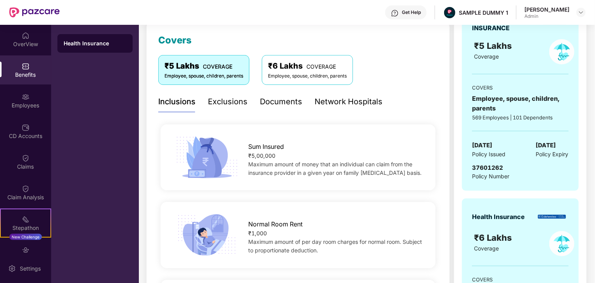 This screenshot has width=595, height=283. Describe the element at coordinates (395, 13) in the screenshot. I see `img: svg+xml;base64,PHN2ZyBpZD0iSGVscC0zMngzMiIgeG1sbnM9Imh0dHA6Ly93d3cudzMub3JnLzIwMDAvc3ZnIiB3aWR0aD...` at that location.